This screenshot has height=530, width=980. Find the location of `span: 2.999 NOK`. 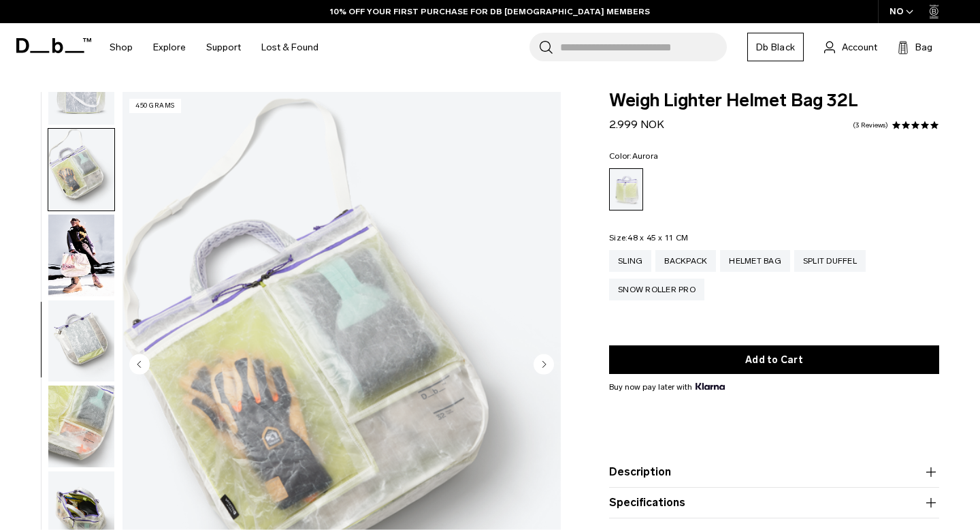

span: 2.999 NOK is located at coordinates (637, 124).